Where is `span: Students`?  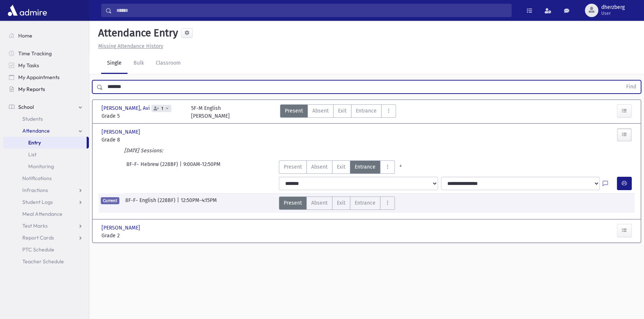 span: Students is located at coordinates (32, 119).